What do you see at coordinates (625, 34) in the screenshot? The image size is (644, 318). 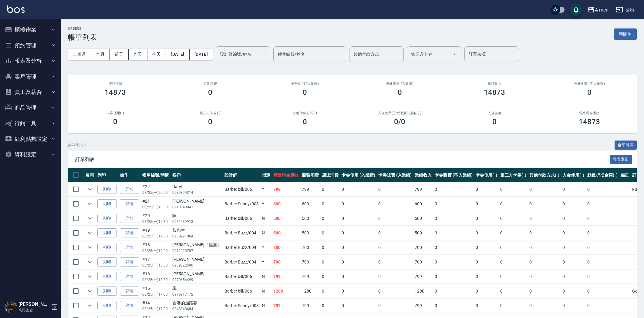 I see `button: 新開單` at bounding box center [625, 34].